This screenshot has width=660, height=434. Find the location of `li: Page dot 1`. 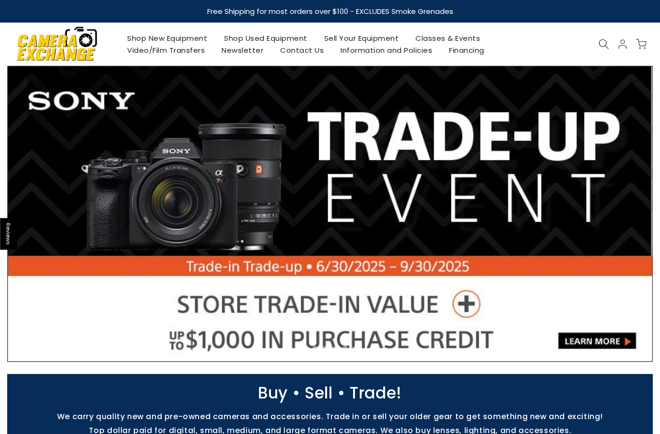

li: Page dot 1 is located at coordinates (305, 348).